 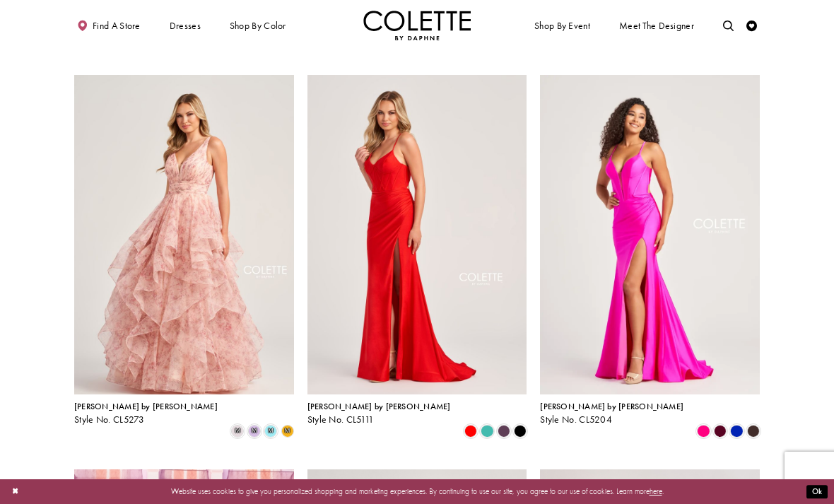 I want to click on a: Check Wishlist, so click(x=752, y=25).